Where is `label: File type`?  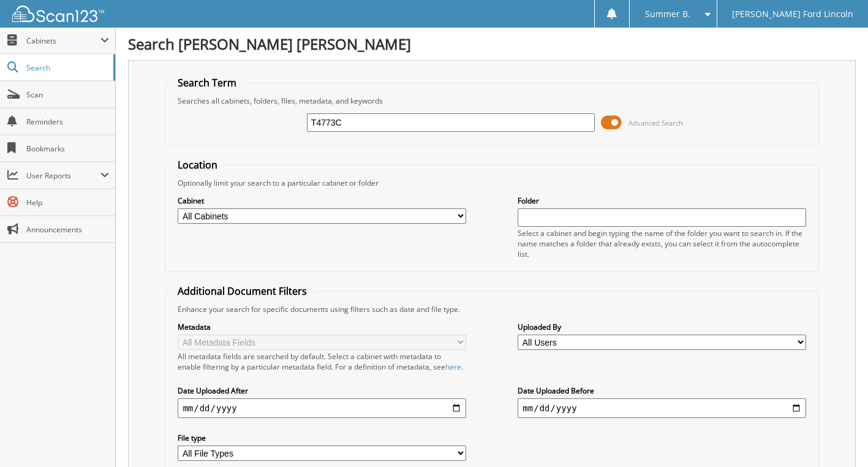 label: File type is located at coordinates (322, 438).